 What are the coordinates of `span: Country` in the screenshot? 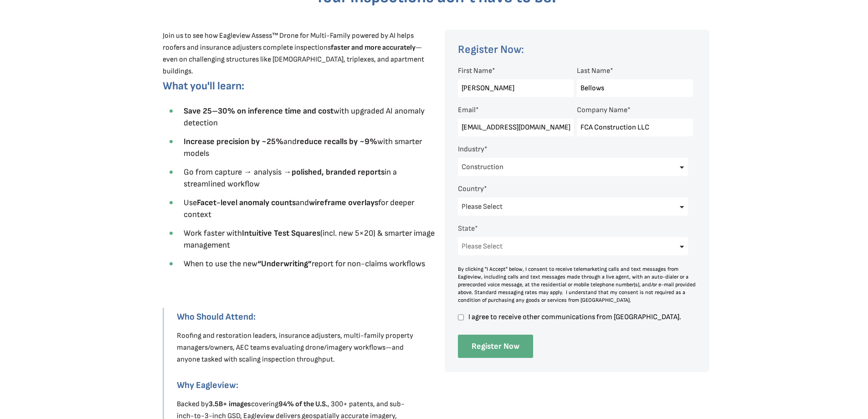 It's located at (471, 188).